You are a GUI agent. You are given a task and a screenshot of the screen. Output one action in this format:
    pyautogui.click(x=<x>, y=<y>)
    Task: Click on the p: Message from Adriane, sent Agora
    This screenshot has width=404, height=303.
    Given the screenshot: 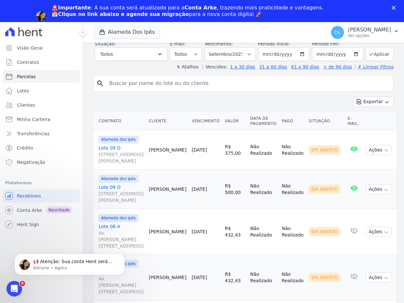 What is the action you would take?
    pyautogui.click(x=70, y=28)
    